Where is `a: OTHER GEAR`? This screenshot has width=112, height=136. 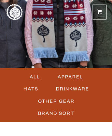 a: OTHER GEAR is located at coordinates (56, 101).